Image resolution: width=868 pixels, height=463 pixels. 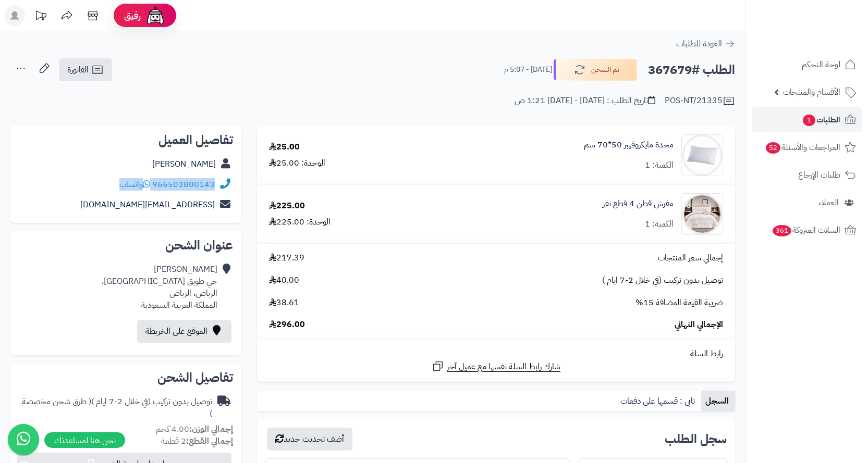 What do you see at coordinates (297, 163) in the screenshot?
I see `div: الوحدة: 25.00` at bounding box center [297, 163].